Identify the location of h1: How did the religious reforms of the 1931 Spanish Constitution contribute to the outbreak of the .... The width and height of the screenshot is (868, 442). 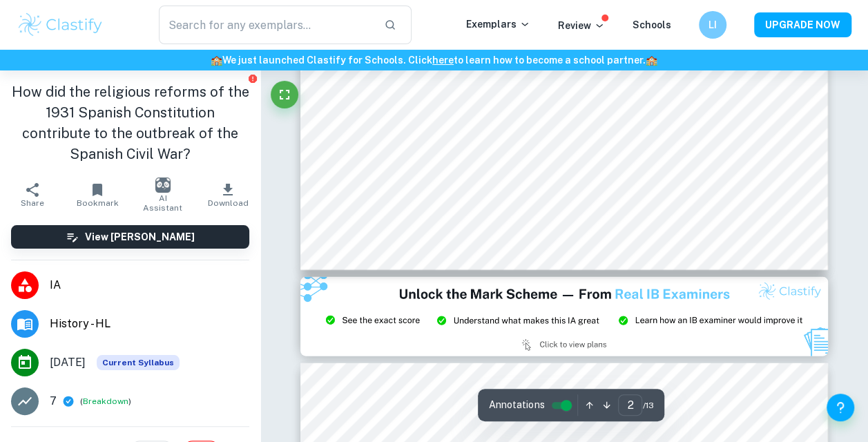
(130, 123).